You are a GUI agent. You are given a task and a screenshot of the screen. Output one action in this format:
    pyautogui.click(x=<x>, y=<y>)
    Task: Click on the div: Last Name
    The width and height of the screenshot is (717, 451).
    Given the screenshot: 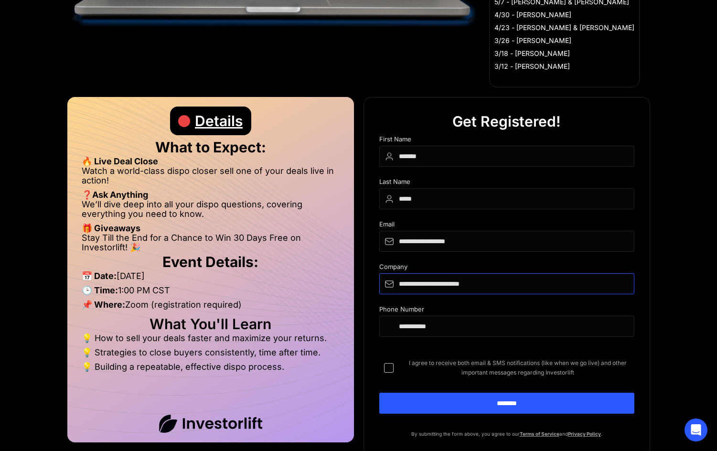 What is the action you would take?
    pyautogui.click(x=507, y=183)
    